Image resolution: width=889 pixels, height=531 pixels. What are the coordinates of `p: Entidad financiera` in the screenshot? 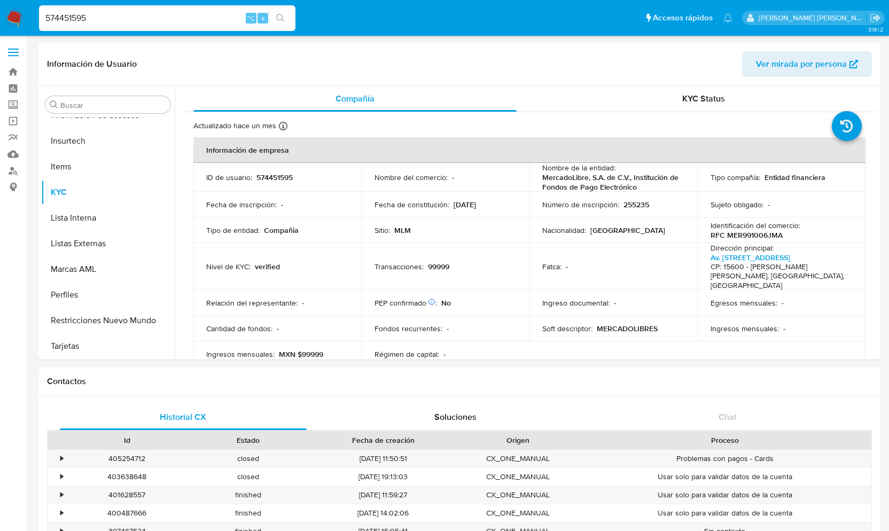 It's located at (795, 177).